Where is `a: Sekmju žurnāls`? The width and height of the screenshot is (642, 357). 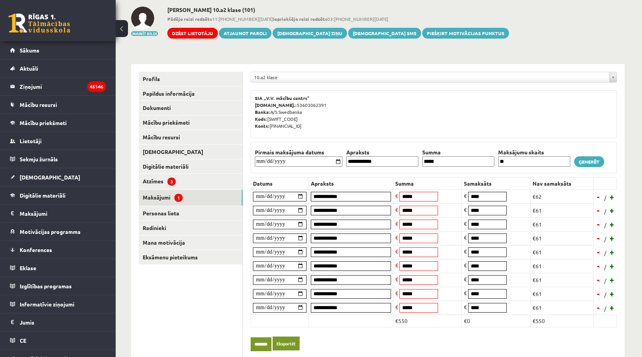
a: Sekmju žurnāls is located at coordinates (58, 159).